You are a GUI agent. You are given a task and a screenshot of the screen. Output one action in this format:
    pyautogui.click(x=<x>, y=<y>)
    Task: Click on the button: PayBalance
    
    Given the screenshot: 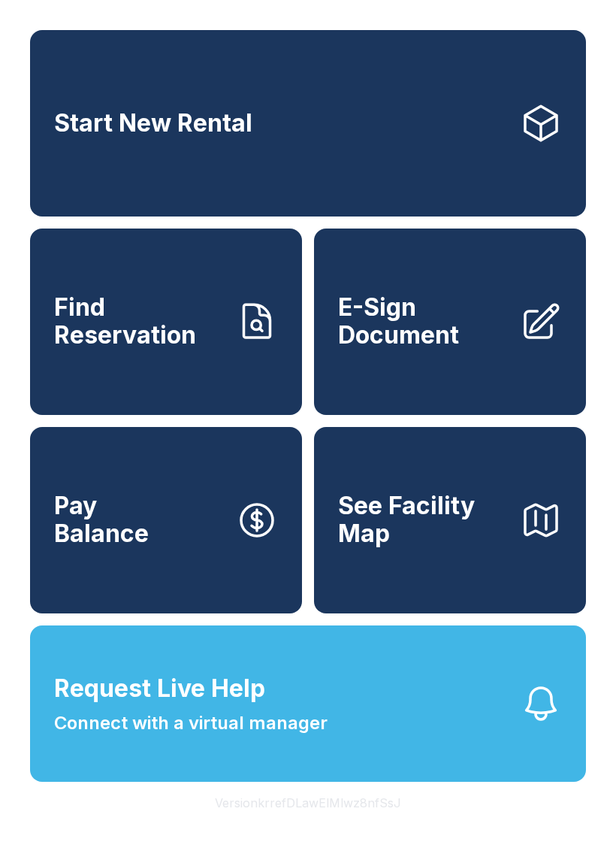 What is the action you would take?
    pyautogui.click(x=166, y=520)
    